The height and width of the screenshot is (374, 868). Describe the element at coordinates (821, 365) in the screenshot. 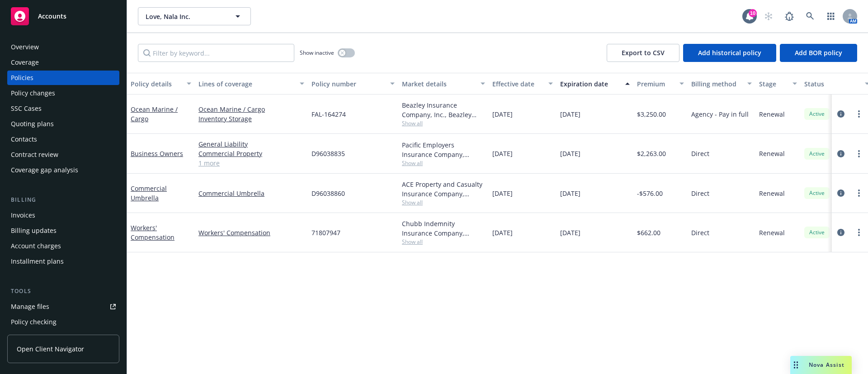

I see `button: Nova Assist` at that location.